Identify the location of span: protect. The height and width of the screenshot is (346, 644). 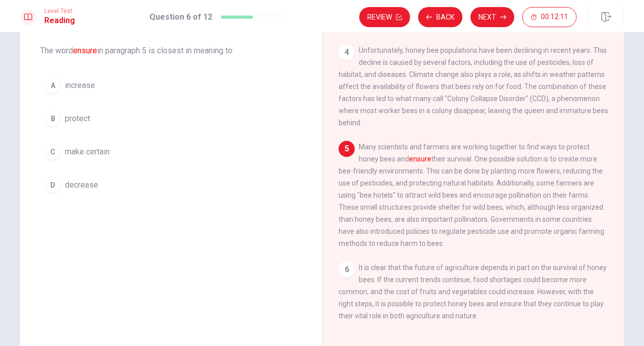
(78, 119).